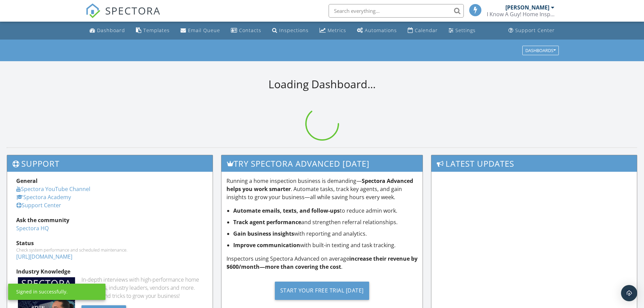 The width and height of the screenshot is (644, 308). What do you see at coordinates (204, 30) in the screenshot?
I see `div: Email Queue` at bounding box center [204, 30].